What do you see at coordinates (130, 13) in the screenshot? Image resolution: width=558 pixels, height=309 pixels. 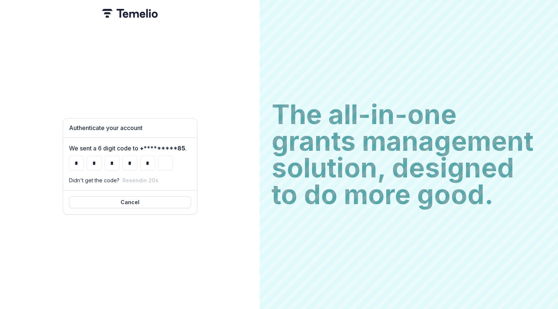 I see `img: Temelio` at bounding box center [130, 13].